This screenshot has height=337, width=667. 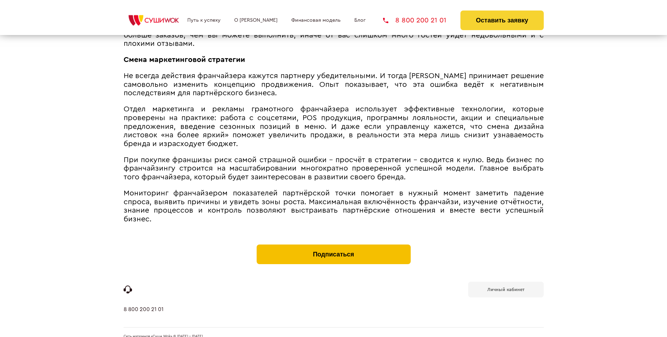 I want to click on button: Оставить заявку, so click(x=502, y=20).